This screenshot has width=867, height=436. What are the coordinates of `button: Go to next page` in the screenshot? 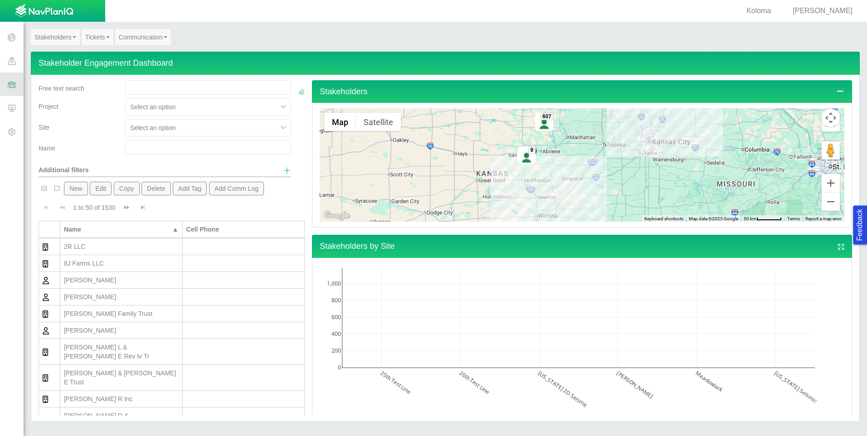 It's located at (127, 208).